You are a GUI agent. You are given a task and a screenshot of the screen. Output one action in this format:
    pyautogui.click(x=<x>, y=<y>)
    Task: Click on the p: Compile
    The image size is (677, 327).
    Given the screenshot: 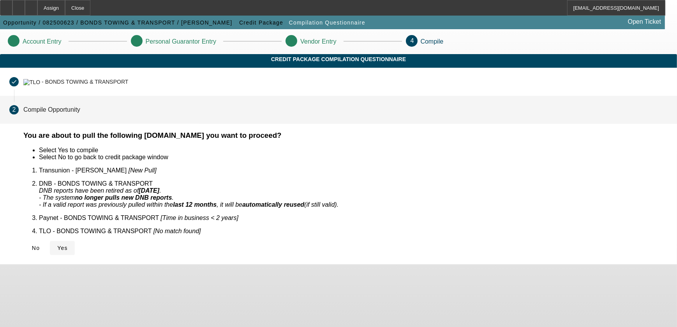 What is the action you would take?
    pyautogui.click(x=432, y=42)
    